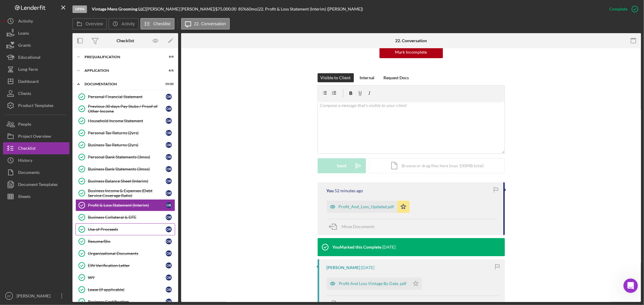 Image resolution: width=644 pixels, height=305 pixels. Describe the element at coordinates (331, 191) in the screenshot. I see `div: You` at that location.